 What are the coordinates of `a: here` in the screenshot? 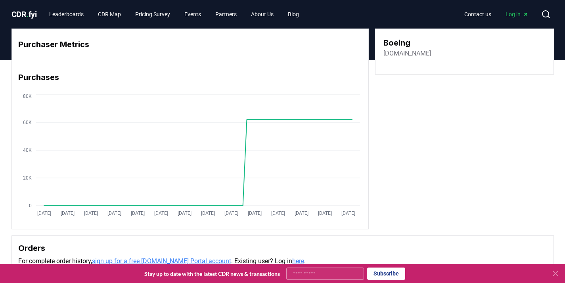 It's located at (298, 261).